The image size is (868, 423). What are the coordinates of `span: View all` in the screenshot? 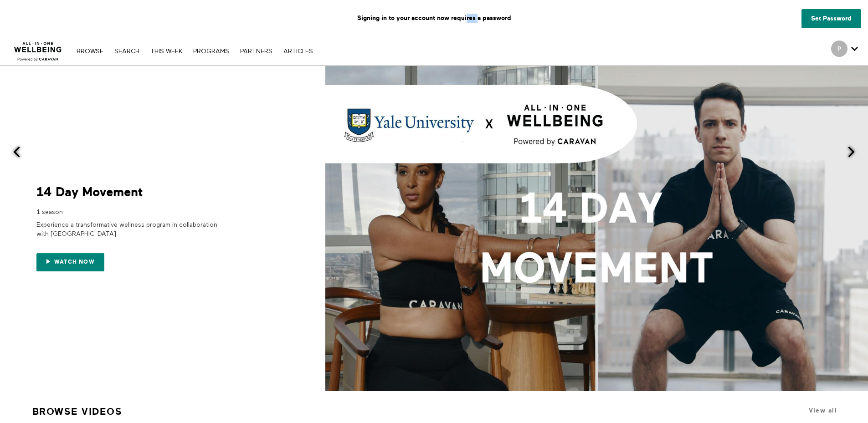 It's located at (823, 410).